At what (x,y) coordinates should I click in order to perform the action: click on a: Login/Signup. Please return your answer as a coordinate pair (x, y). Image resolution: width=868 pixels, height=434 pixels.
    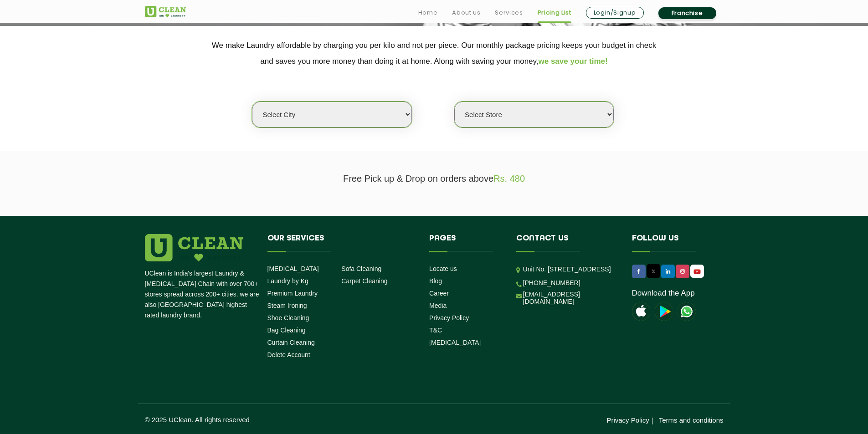
    Looking at the image, I should click on (614, 13).